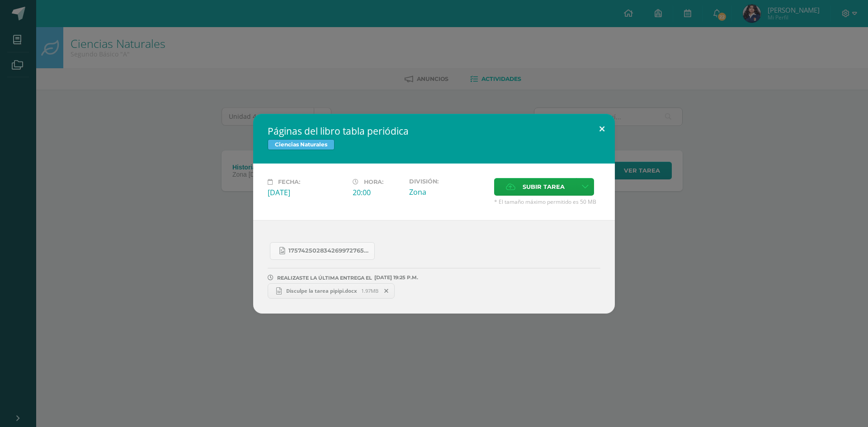 The height and width of the screenshot is (427, 868). Describe the element at coordinates (370, 291) in the screenshot. I see `span: 1.97MB` at that location.